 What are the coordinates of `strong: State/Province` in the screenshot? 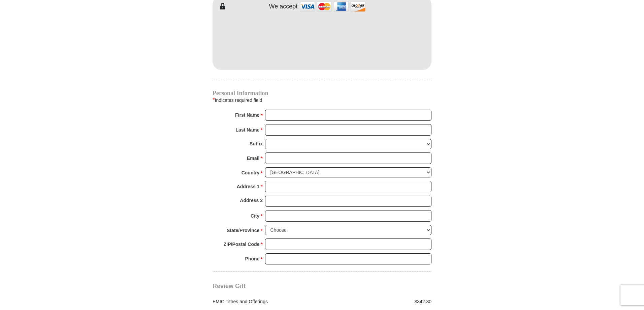 It's located at (243, 230).